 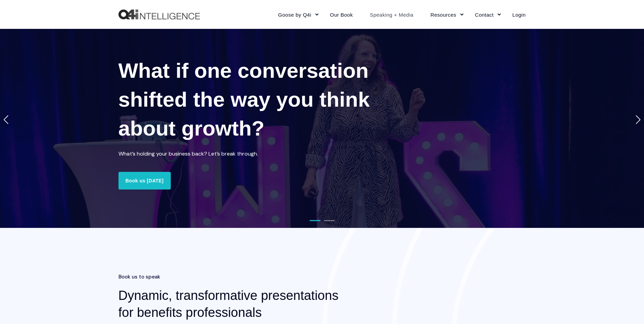 What do you see at coordinates (139, 277) in the screenshot?
I see `span: Book us to speak` at bounding box center [139, 277].